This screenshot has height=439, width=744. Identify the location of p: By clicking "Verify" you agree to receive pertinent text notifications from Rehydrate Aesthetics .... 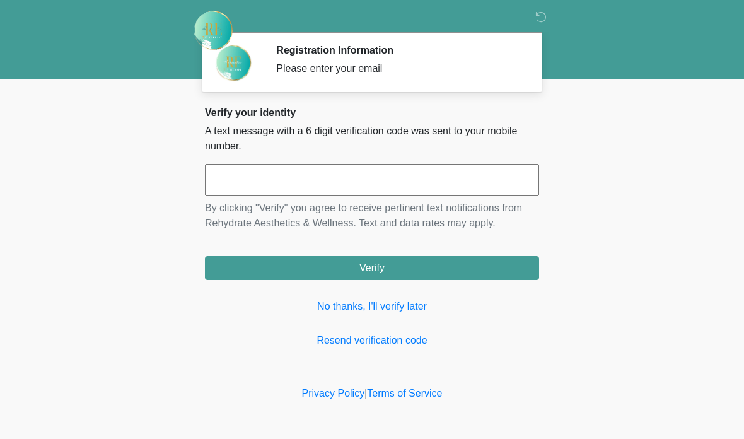
(372, 216).